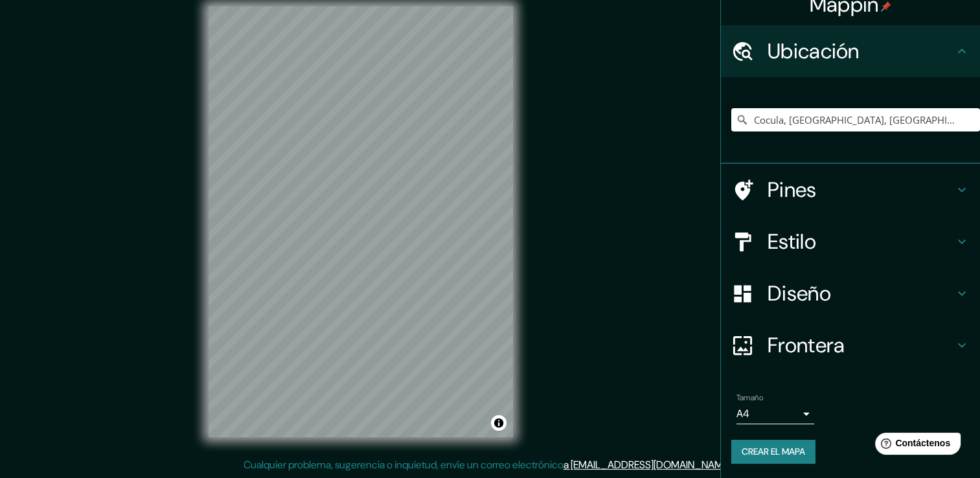 This screenshot has width=980, height=478. What do you see at coordinates (861, 293) in the screenshot?
I see `h4: Diseño` at bounding box center [861, 293].